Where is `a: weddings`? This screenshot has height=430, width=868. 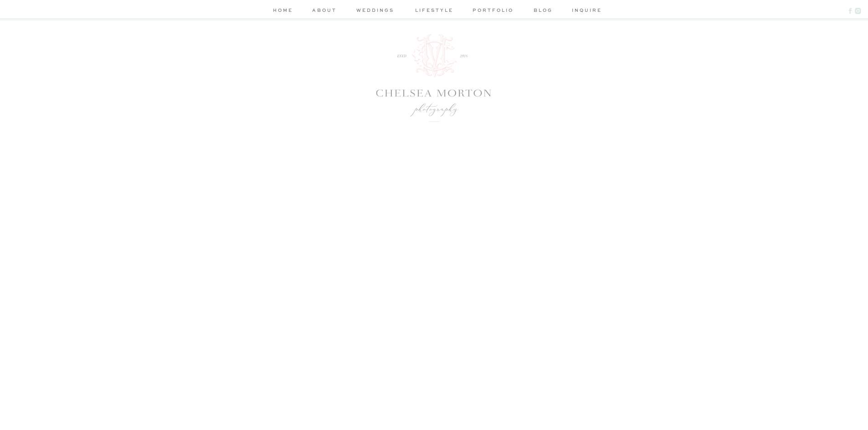
a: weddings is located at coordinates (375, 11).